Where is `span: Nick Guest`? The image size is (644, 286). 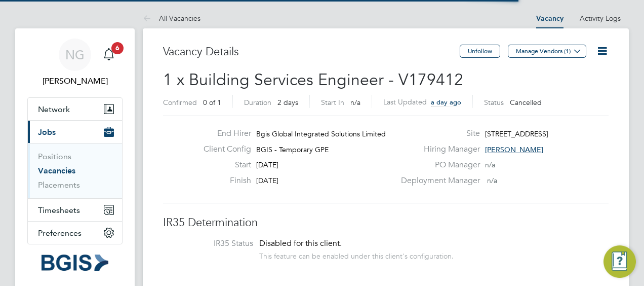 span: Nick Guest is located at coordinates (75, 81).